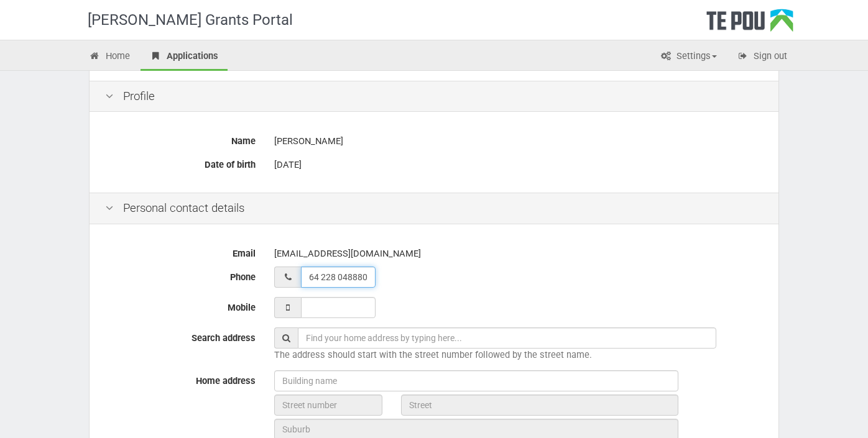 The height and width of the screenshot is (438, 868). What do you see at coordinates (476, 381) in the screenshot?
I see `input: Building name` at bounding box center [476, 381].